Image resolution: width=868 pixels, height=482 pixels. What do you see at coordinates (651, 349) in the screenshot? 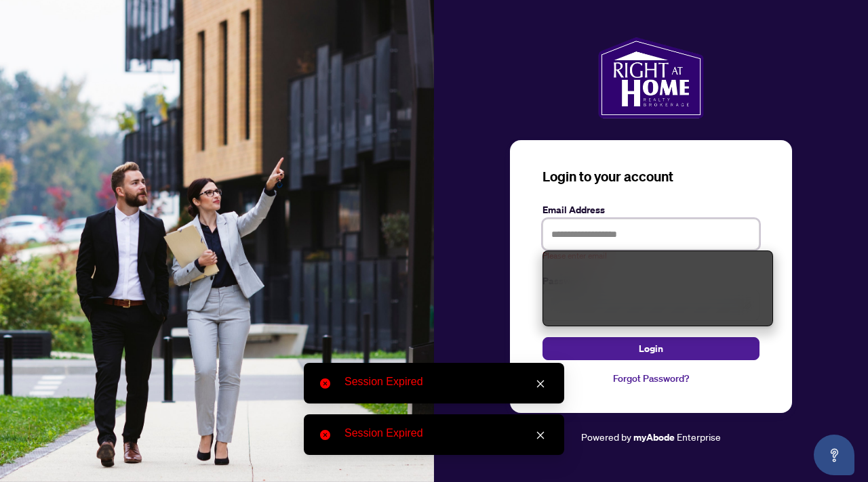
I see `span: Login` at bounding box center [651, 349].